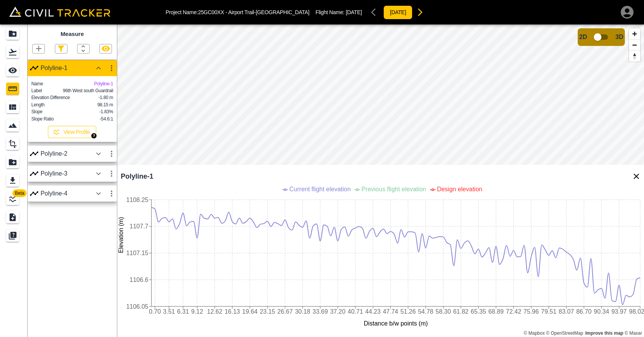  I want to click on tspan: 9.12, so click(197, 312).